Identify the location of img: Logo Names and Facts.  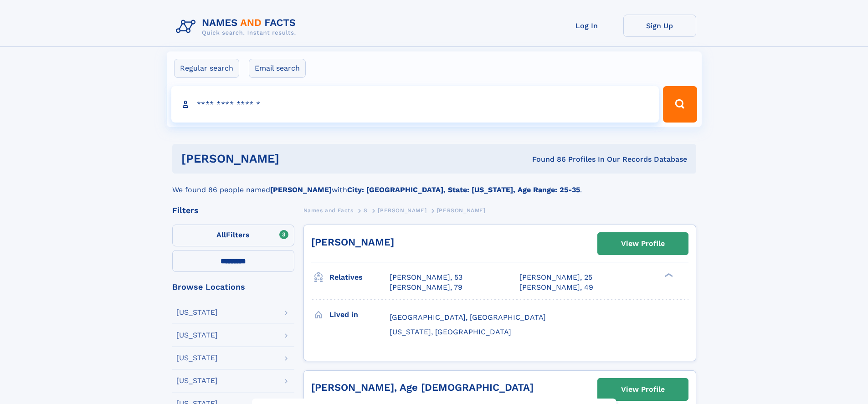
(238, 27).